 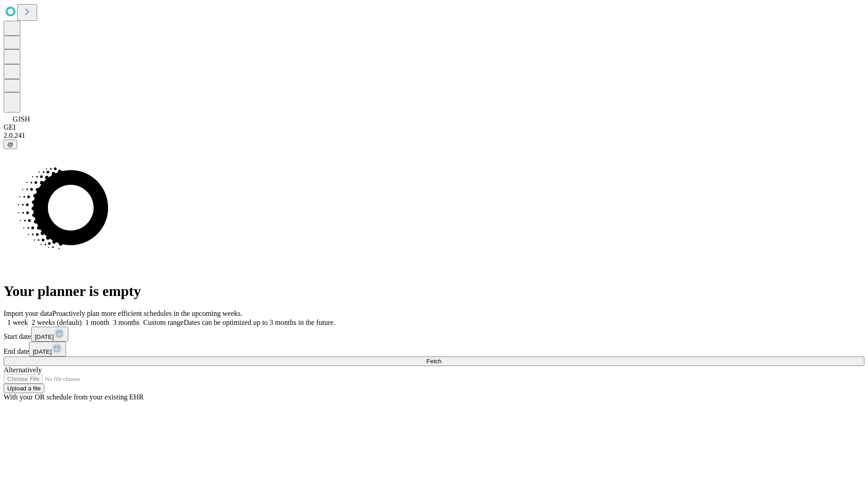 What do you see at coordinates (147, 313) in the screenshot?
I see `span: Proactively plan more efficient schedules in the upcoming weeks.` at bounding box center [147, 313].